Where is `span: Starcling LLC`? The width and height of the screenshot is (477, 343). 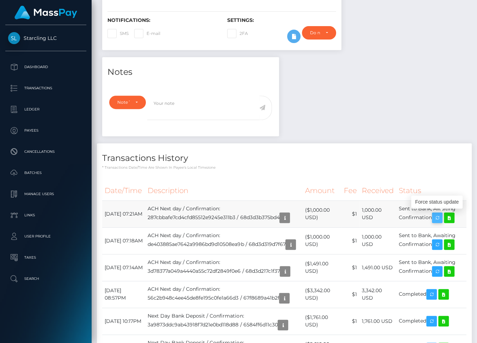
span: Starcling LLC is located at coordinates (46, 38).